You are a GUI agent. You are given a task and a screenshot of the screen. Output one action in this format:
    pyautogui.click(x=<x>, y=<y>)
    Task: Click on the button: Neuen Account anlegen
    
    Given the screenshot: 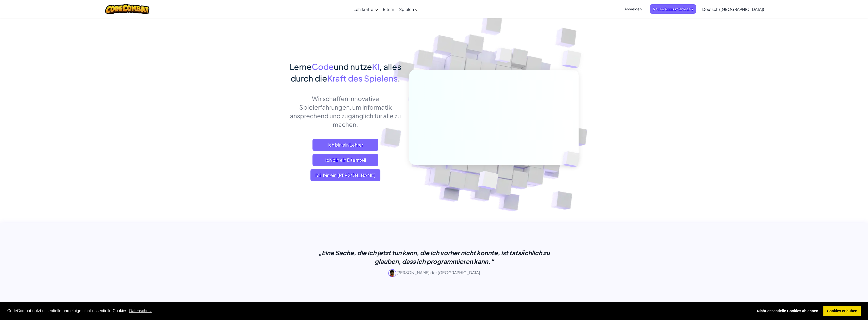 What is the action you would take?
    pyautogui.click(x=673, y=9)
    